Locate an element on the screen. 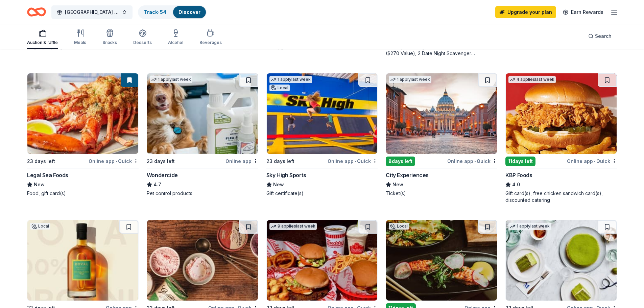 The width and height of the screenshot is (644, 308). div: Auction & raffle is located at coordinates (43, 43).